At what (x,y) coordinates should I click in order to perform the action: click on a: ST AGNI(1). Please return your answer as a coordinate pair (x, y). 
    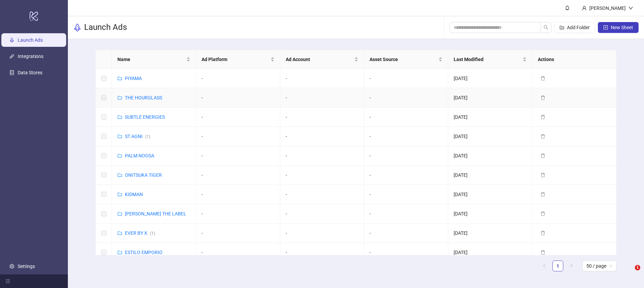
    Looking at the image, I should click on (138, 136).